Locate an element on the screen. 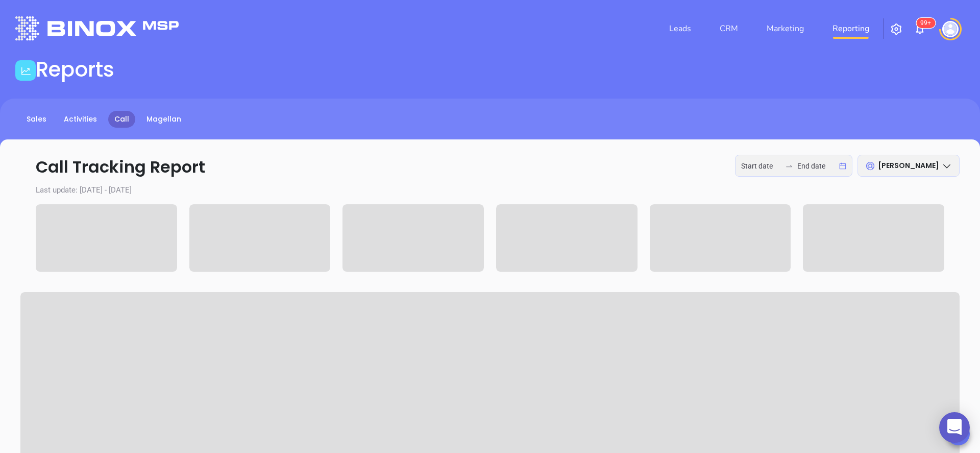 Image resolution: width=980 pixels, height=453 pixels. span: to is located at coordinates (790, 166).